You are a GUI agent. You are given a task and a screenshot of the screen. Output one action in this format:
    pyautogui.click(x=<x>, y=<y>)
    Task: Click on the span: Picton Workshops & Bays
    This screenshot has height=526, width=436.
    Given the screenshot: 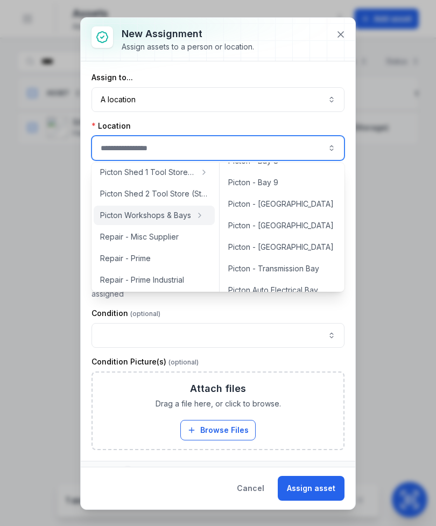 What is the action you would take?
    pyautogui.click(x=145, y=215)
    